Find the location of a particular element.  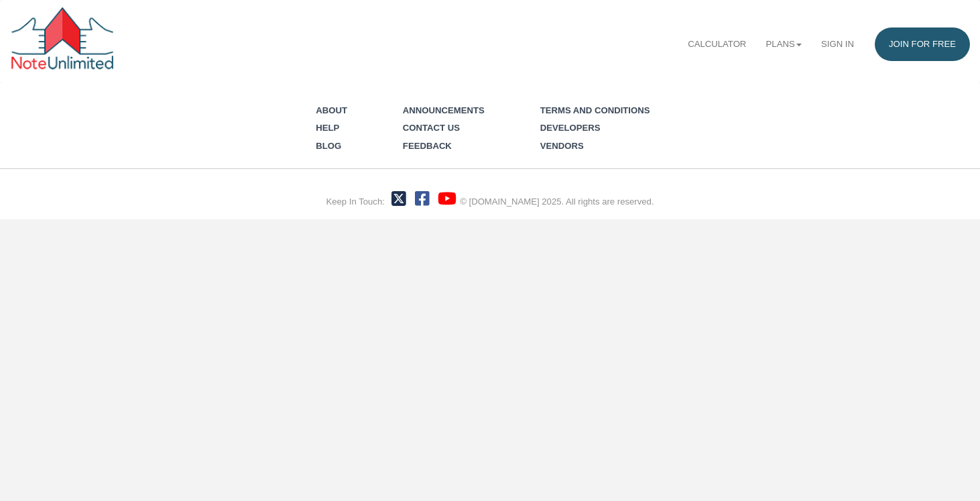

a: Feedback is located at coordinates (427, 145).